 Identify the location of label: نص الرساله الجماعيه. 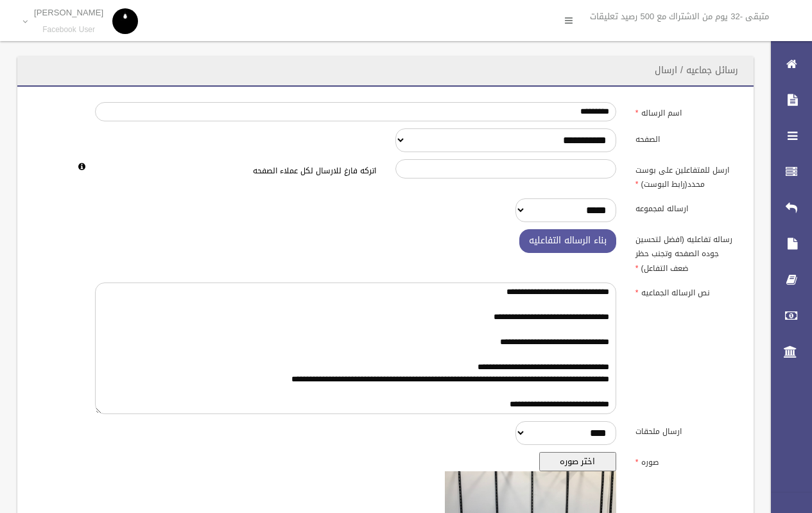
(686, 292).